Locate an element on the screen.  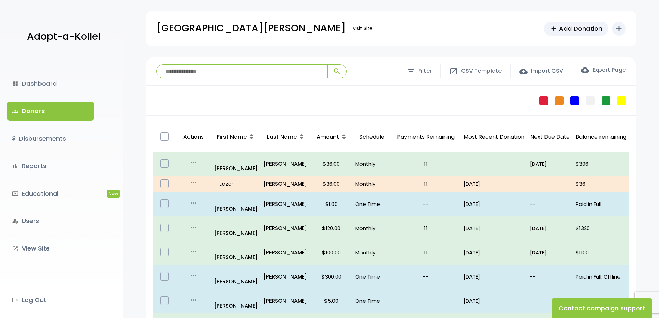
span: CSV Template is located at coordinates (481, 71).